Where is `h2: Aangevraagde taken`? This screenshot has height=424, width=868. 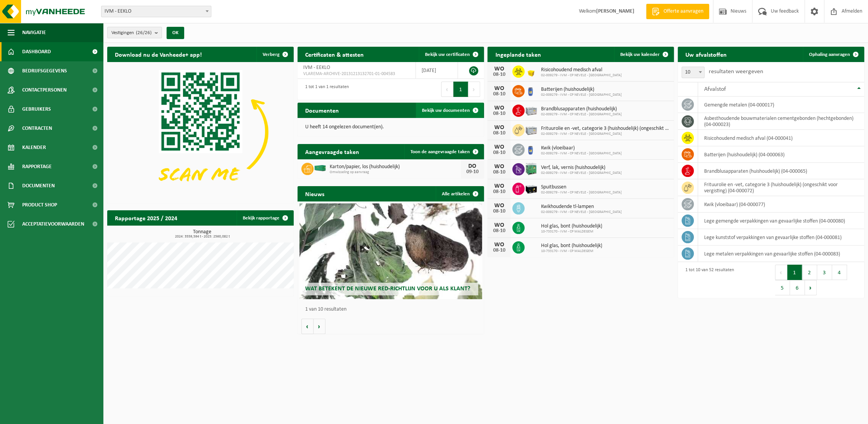
h2: Aangevraagde taken is located at coordinates (332, 151).